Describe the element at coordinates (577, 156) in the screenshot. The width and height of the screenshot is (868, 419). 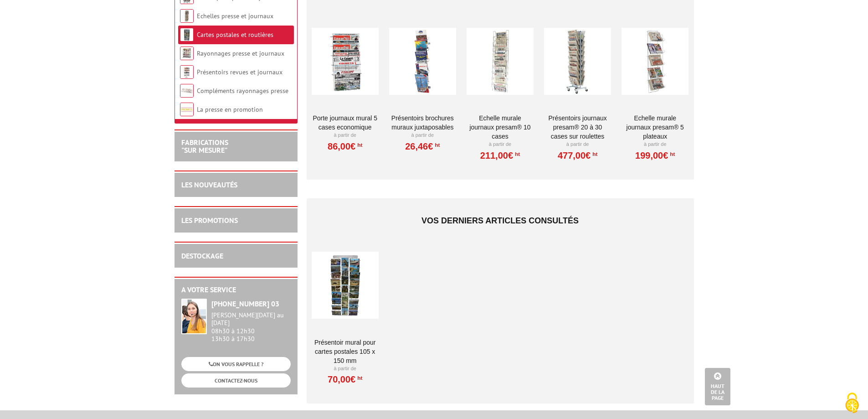
I see `a: 477,00€HT` at that location.